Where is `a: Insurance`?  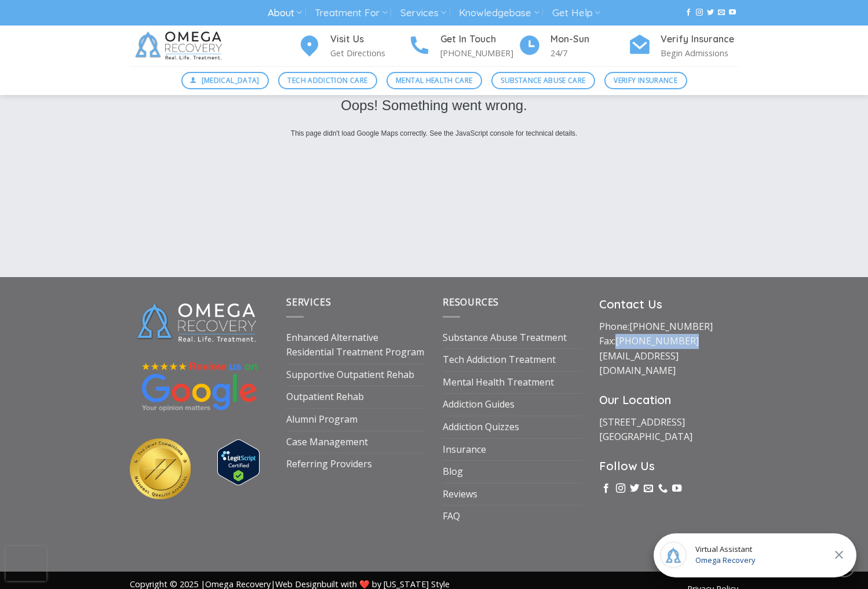
a: Insurance is located at coordinates (464, 450).